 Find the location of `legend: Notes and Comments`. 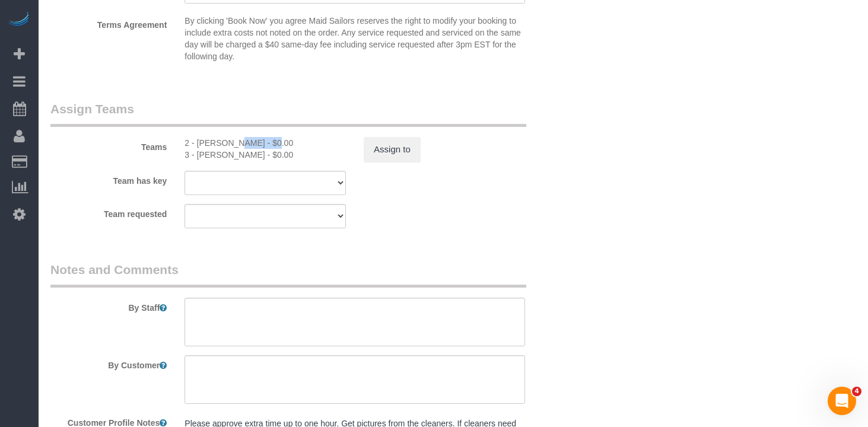

legend: Notes and Comments is located at coordinates (289, 274).